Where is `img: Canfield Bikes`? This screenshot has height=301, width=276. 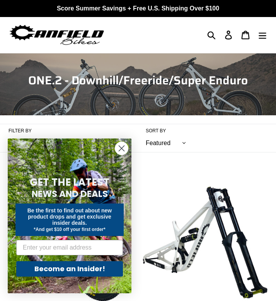 img: Canfield Bikes is located at coordinates (57, 35).